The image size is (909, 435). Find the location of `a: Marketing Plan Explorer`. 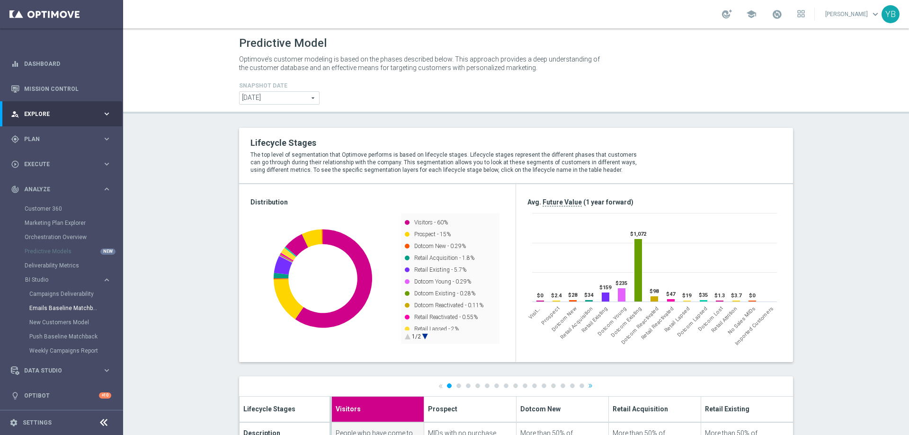

a: Marketing Plan Explorer is located at coordinates (62, 223).